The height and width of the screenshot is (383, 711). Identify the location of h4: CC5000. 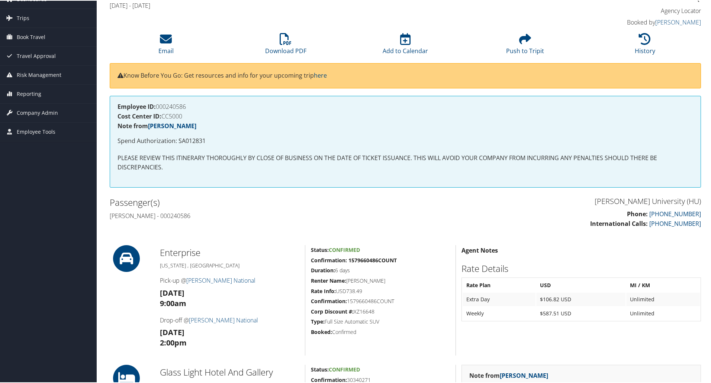
(405, 116).